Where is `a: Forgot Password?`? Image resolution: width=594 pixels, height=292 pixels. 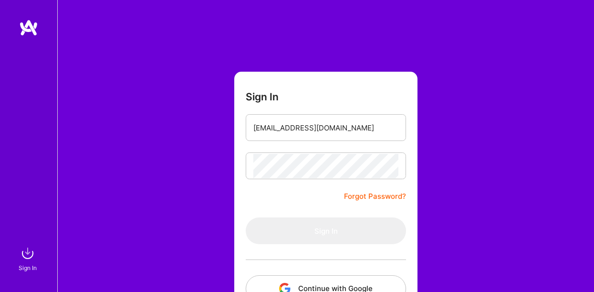 a: Forgot Password? is located at coordinates (375, 196).